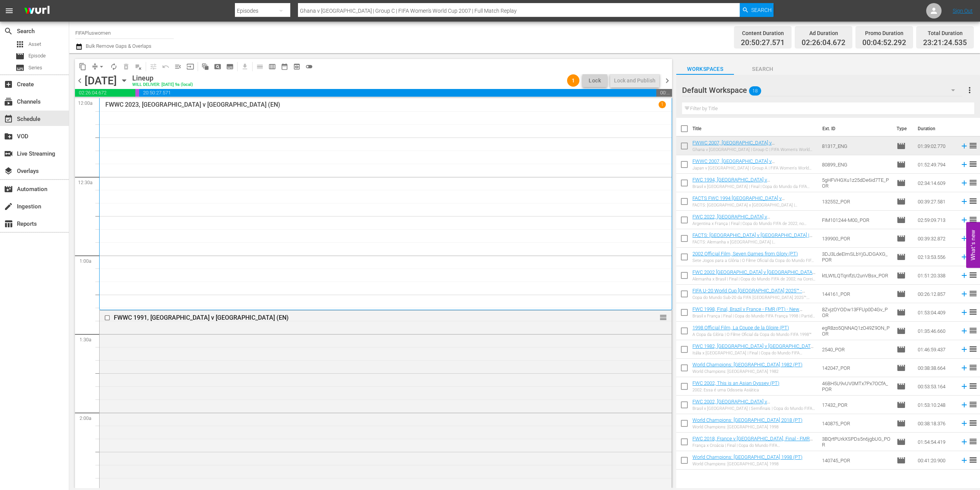 The height and width of the screenshot is (490, 980). I want to click on button: reorder, so click(663, 316).